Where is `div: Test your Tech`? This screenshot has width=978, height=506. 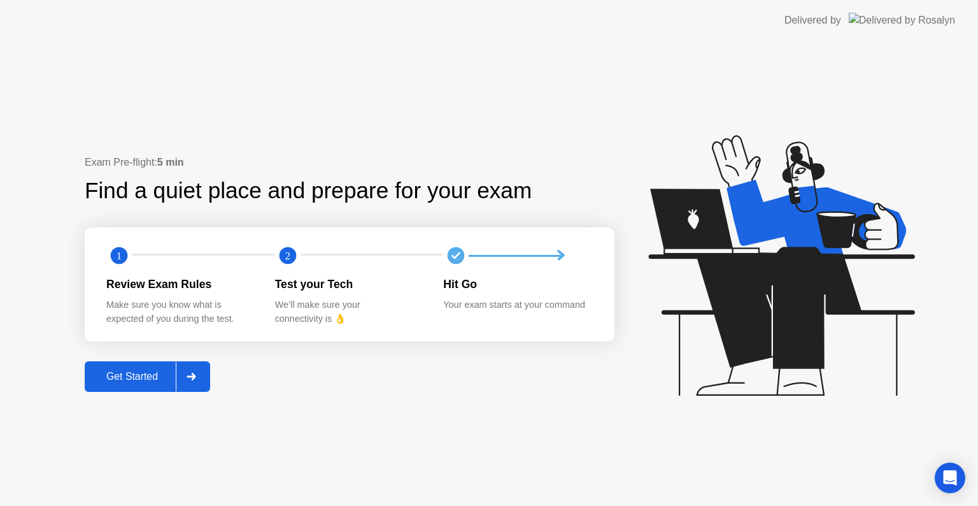 div: Test your Tech is located at coordinates (349, 284).